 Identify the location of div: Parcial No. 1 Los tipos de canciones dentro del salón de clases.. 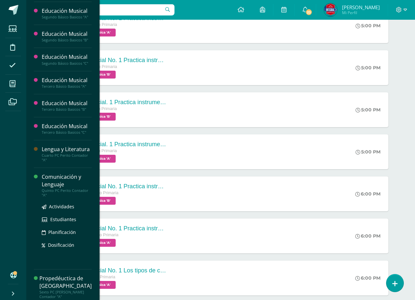
(127, 270).